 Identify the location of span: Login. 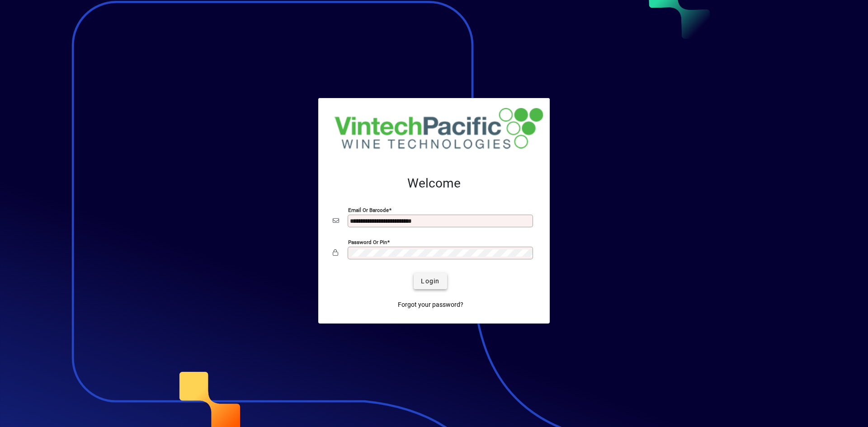
(430, 281).